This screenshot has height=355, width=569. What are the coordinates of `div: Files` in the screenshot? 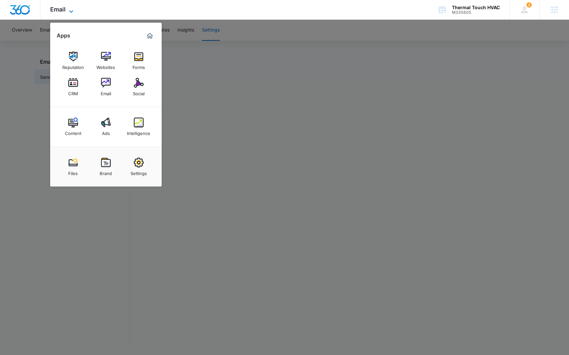 It's located at (73, 172).